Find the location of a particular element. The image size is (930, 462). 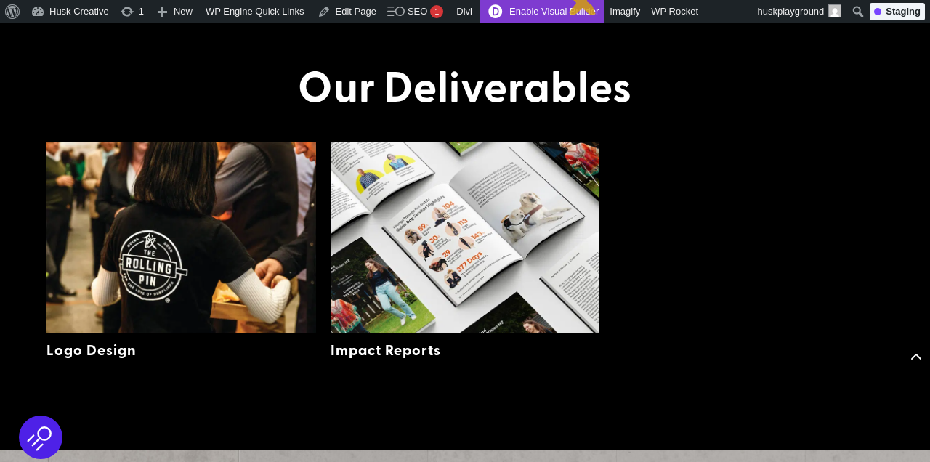

div: 1 is located at coordinates (437, 12).